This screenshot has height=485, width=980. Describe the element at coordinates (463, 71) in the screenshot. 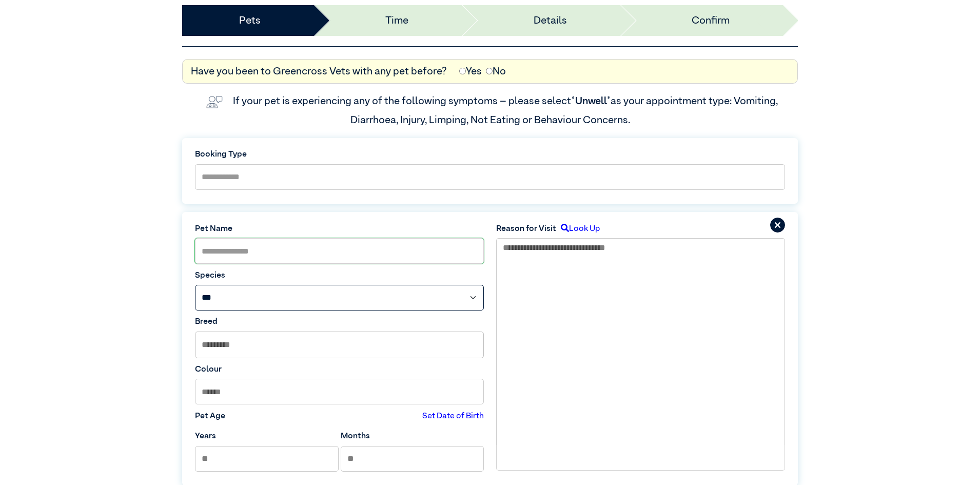

I see `input: Yes` at that location.